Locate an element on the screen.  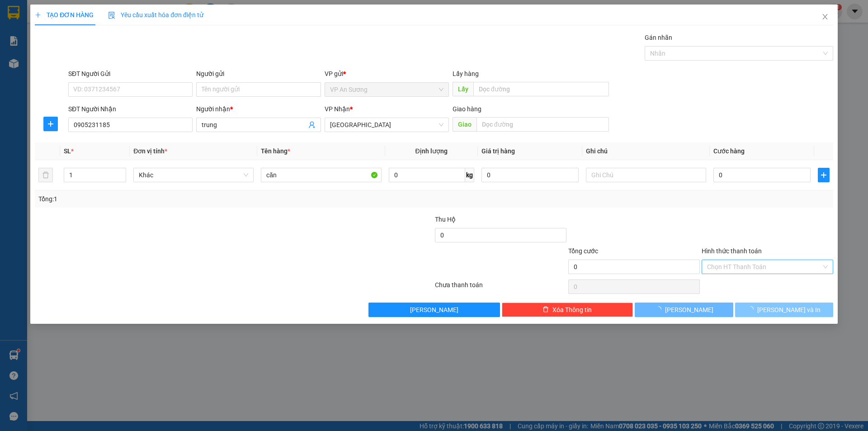
span: delete is located at coordinates (546, 310).